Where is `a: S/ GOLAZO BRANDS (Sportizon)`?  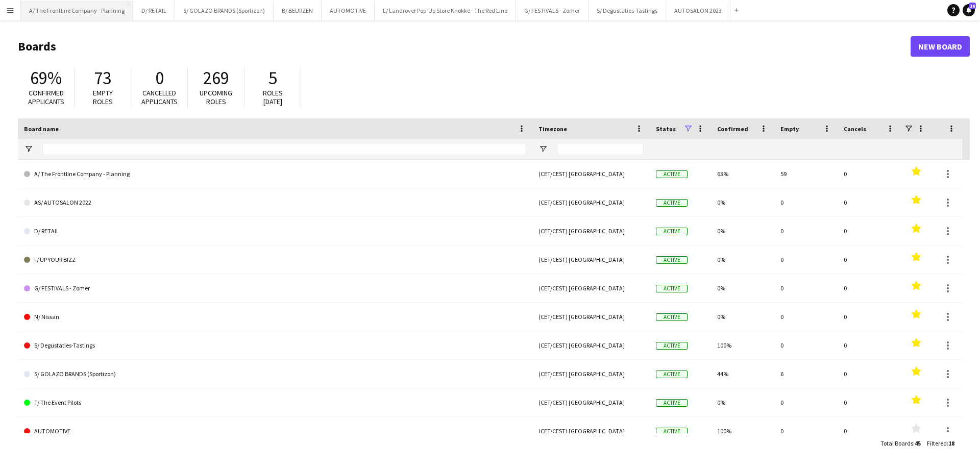 a: S/ GOLAZO BRANDS (Sportizon) is located at coordinates (275, 374).